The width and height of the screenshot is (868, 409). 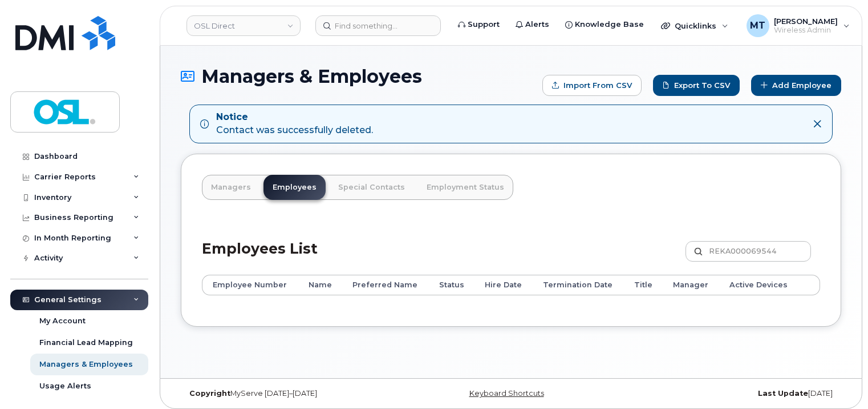 I want to click on th: Status, so click(x=452, y=285).